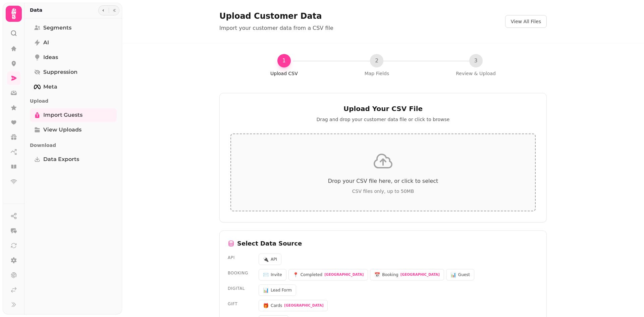 The width and height of the screenshot is (644, 317). What do you see at coordinates (272, 275) in the screenshot?
I see `button: ✉️Invite` at bounding box center [272, 275].